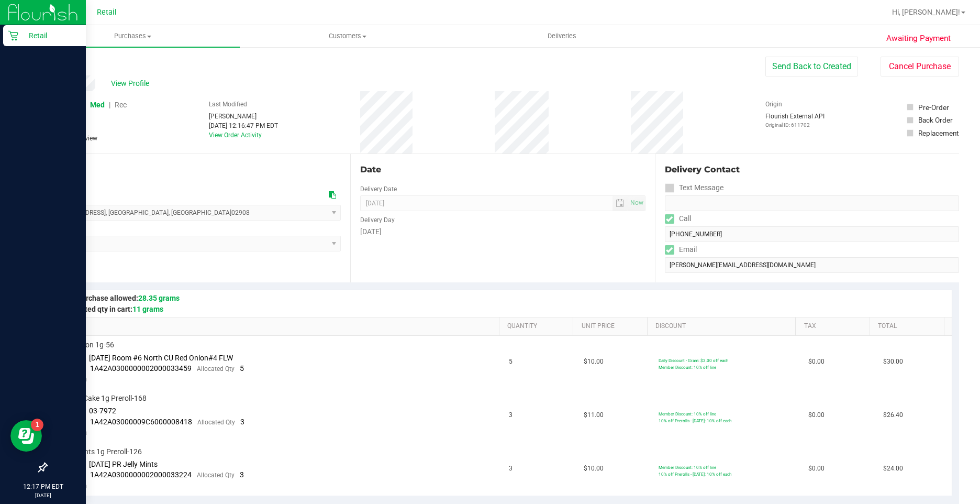  Describe the element at coordinates (920, 66) in the screenshot. I see `button: Cancel Purchase` at that location.